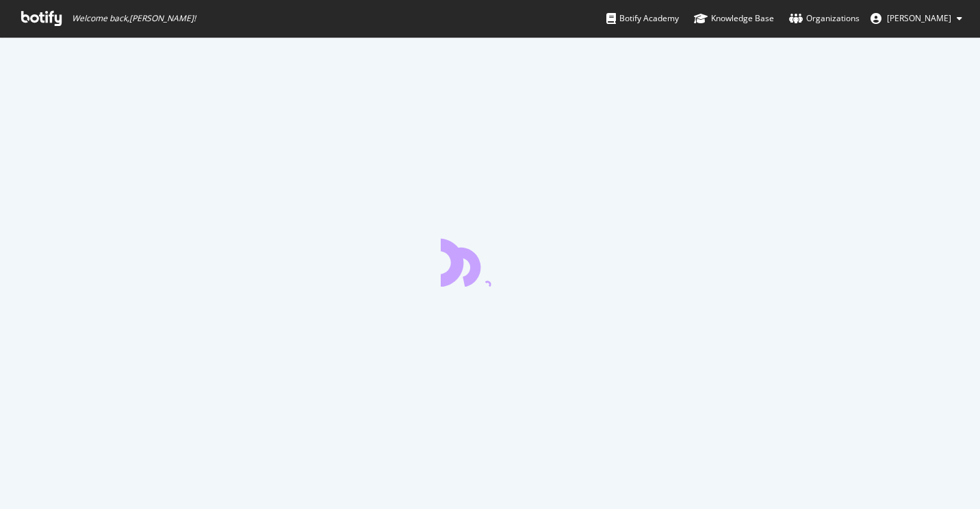  Describe the element at coordinates (824, 19) in the screenshot. I see `div: Organizations` at that location.